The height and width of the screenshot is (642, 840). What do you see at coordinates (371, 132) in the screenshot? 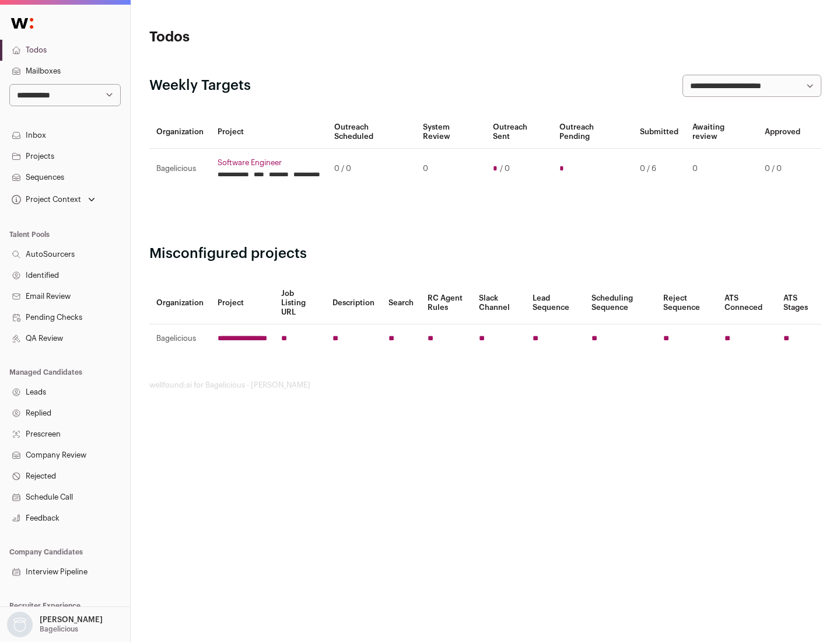
I see `th: Outreach Scheduled` at bounding box center [371, 132].